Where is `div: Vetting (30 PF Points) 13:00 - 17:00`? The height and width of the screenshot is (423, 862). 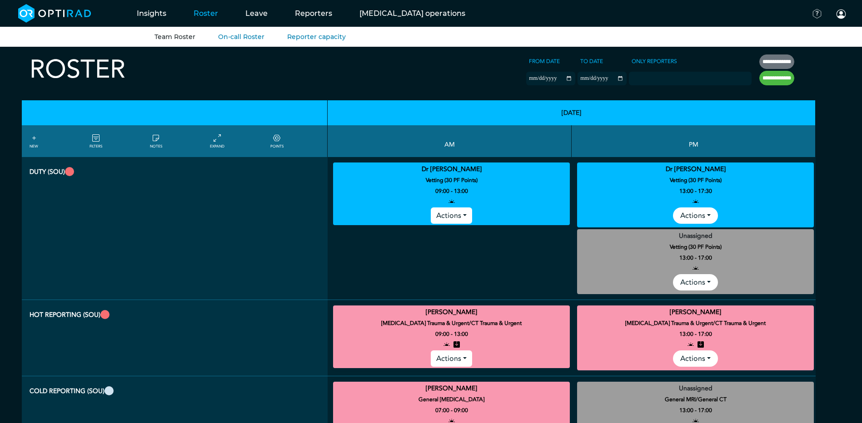 div: Vetting (30 PF Points) 13:00 - 17:00 is located at coordinates (695, 262).